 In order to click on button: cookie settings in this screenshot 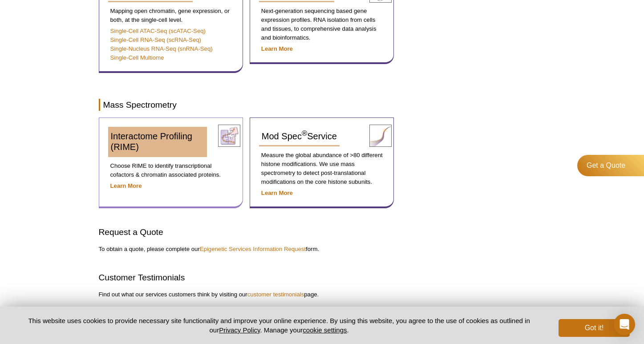, I will do `click(325, 330)`.